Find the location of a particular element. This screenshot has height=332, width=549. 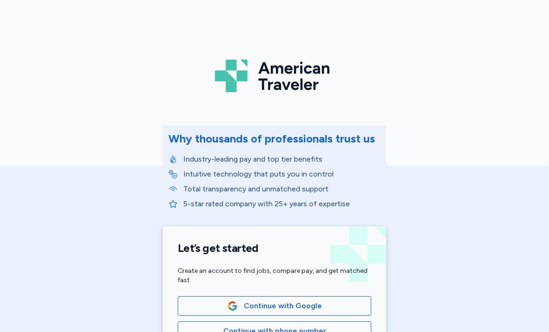

p: Industry-leading pay and top tier benefits is located at coordinates (282, 159).